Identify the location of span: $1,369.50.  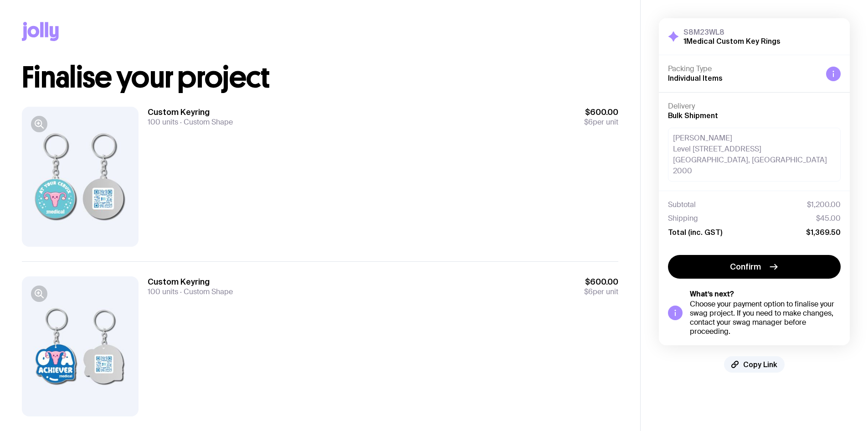
(823, 232).